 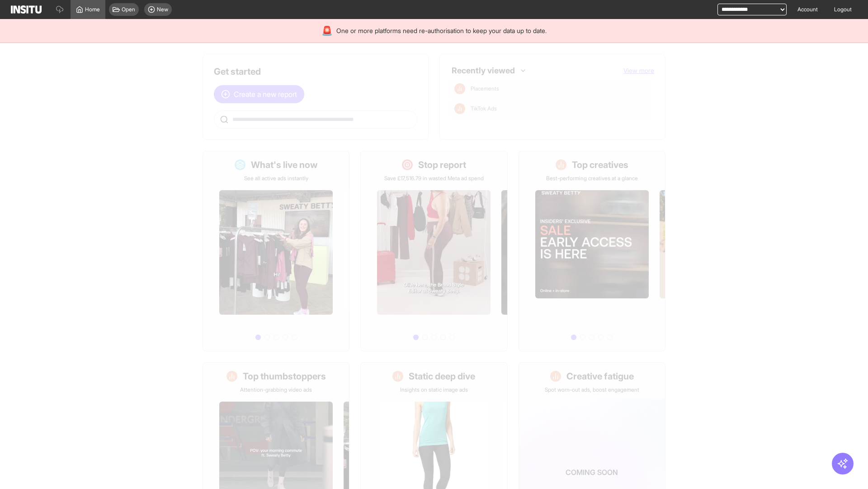 What do you see at coordinates (162, 10) in the screenshot?
I see `span: New` at bounding box center [162, 10].